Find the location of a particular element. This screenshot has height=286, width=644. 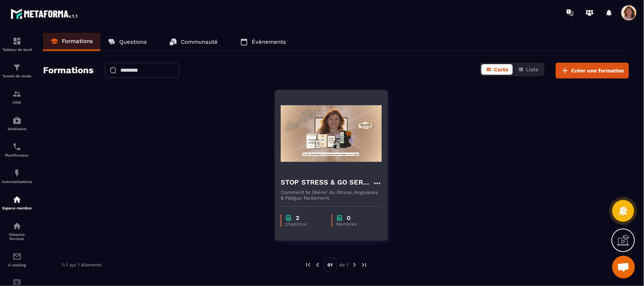

p: Questions is located at coordinates (133, 42).